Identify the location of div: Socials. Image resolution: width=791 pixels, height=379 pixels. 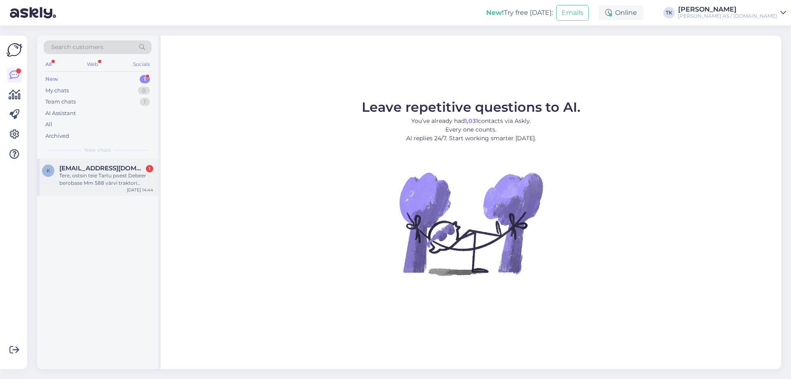
(141, 64).